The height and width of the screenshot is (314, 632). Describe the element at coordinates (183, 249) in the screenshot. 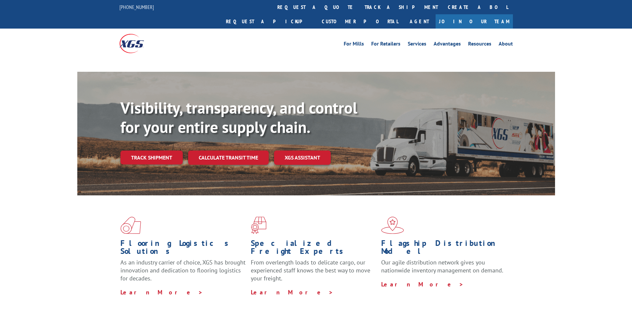

I see `h1: Flooring Logistics Solutions` at that location.